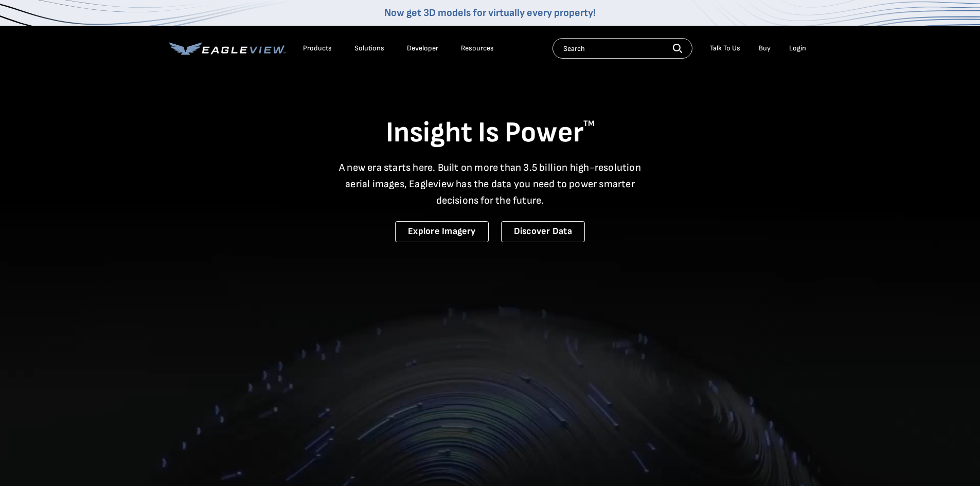 The width and height of the screenshot is (980, 486). What do you see at coordinates (318, 48) in the screenshot?
I see `div: Products` at bounding box center [318, 48].